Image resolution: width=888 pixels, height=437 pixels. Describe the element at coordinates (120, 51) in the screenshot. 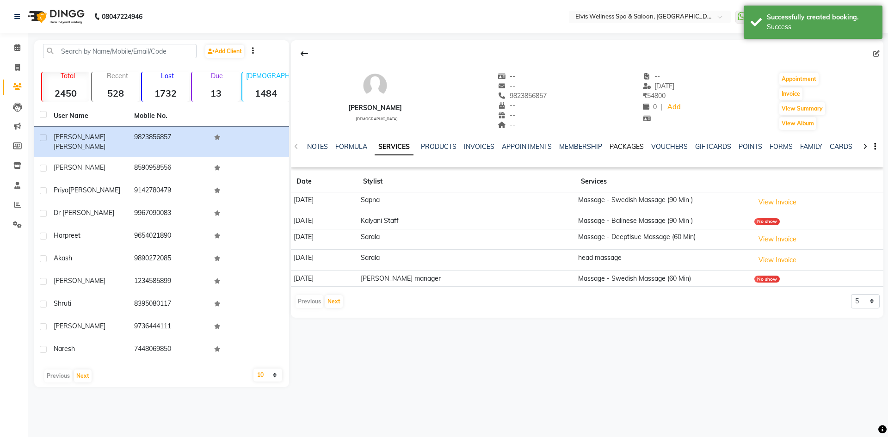

I see `input: Search by Name/Mobile/Email/Code` at that location.